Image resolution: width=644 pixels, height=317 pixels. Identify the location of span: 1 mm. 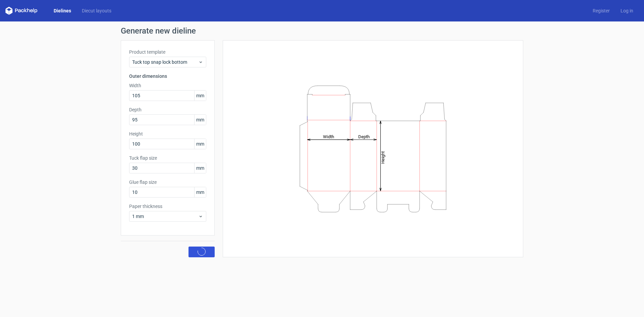
(165, 216).